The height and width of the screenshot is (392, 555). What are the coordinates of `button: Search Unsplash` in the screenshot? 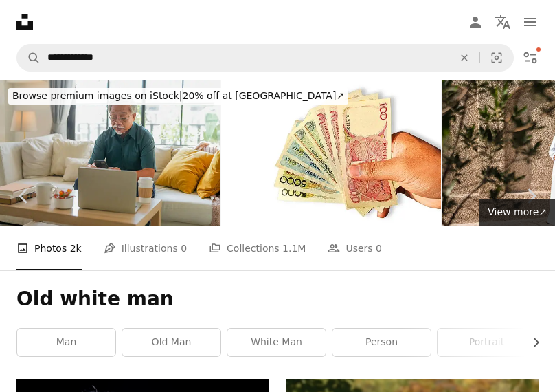 It's located at (29, 58).